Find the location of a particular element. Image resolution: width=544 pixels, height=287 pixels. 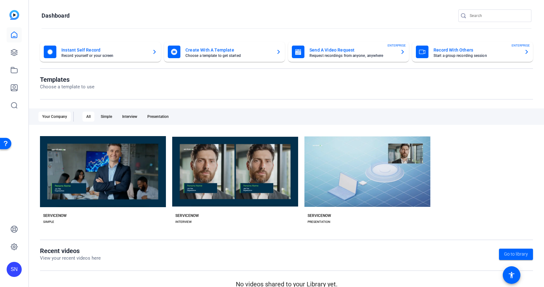

div: Presentation is located at coordinates (158, 117).